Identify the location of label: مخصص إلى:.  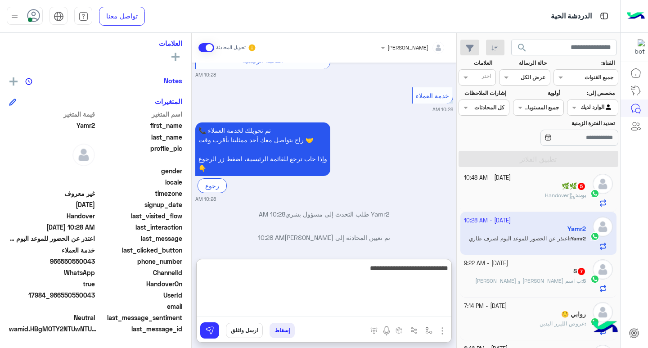
(592, 93).